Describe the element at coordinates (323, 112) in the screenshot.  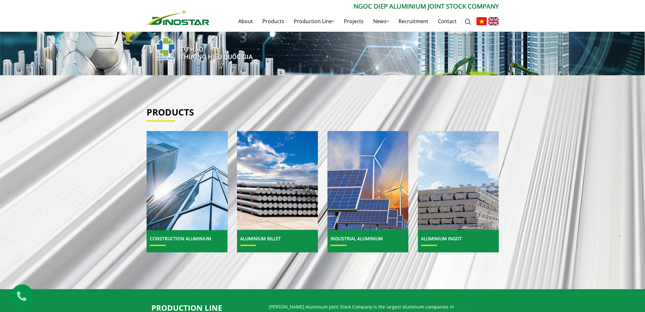
I see `h2: Products` at that location.